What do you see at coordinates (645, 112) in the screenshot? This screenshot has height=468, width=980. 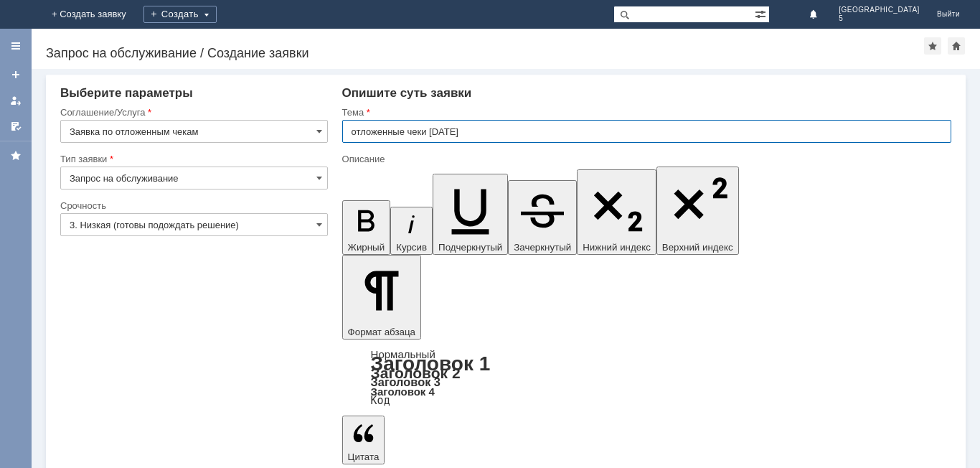 I see `div: Тема` at bounding box center [645, 112].